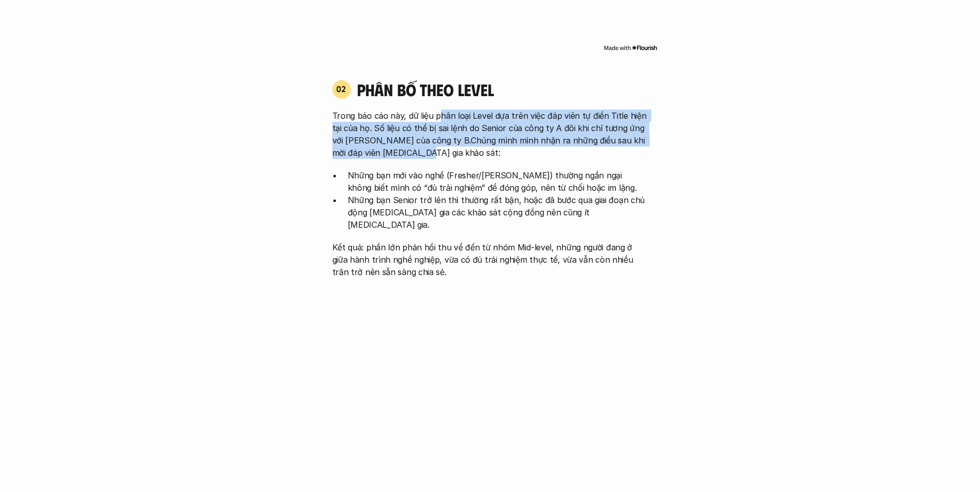 Image resolution: width=980 pixels, height=492 pixels. I want to click on p: Kết quả: phần lớn phản hồi thu về đến từ nhóm Mid-level, những người đang ở giữa hành trình nghề ..., so click(490, 260).